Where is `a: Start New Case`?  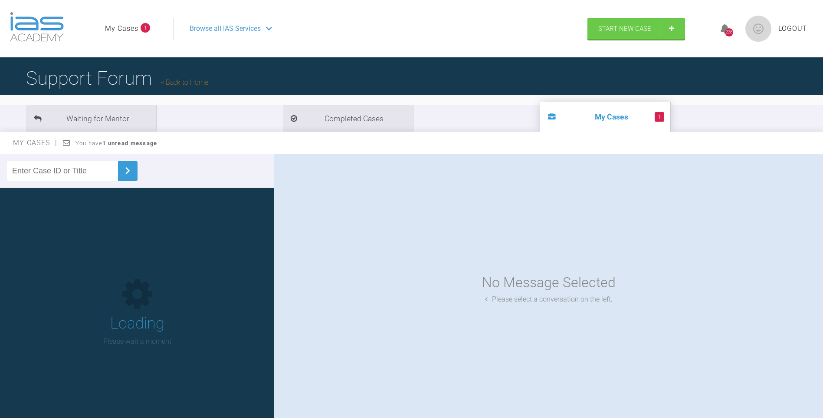 a: Start New Case is located at coordinates (636, 29).